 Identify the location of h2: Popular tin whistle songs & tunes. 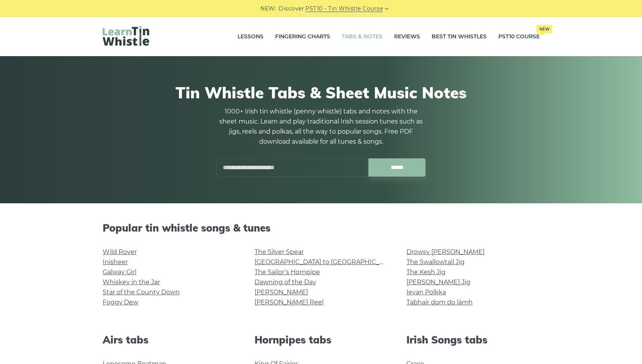
(321, 228).